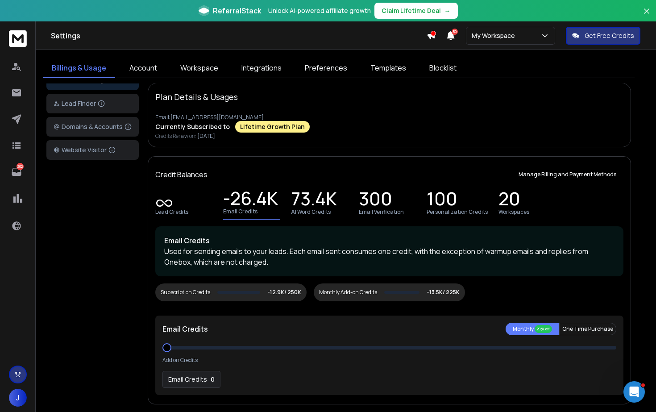  What do you see at coordinates (262, 68) in the screenshot?
I see `a: Integrations` at bounding box center [262, 68].